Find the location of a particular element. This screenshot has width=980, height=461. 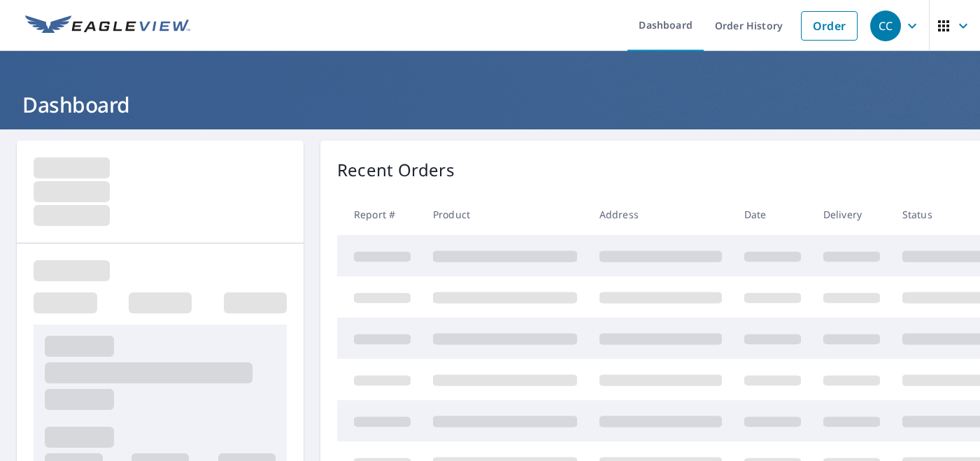

th: Address is located at coordinates (660, 214).